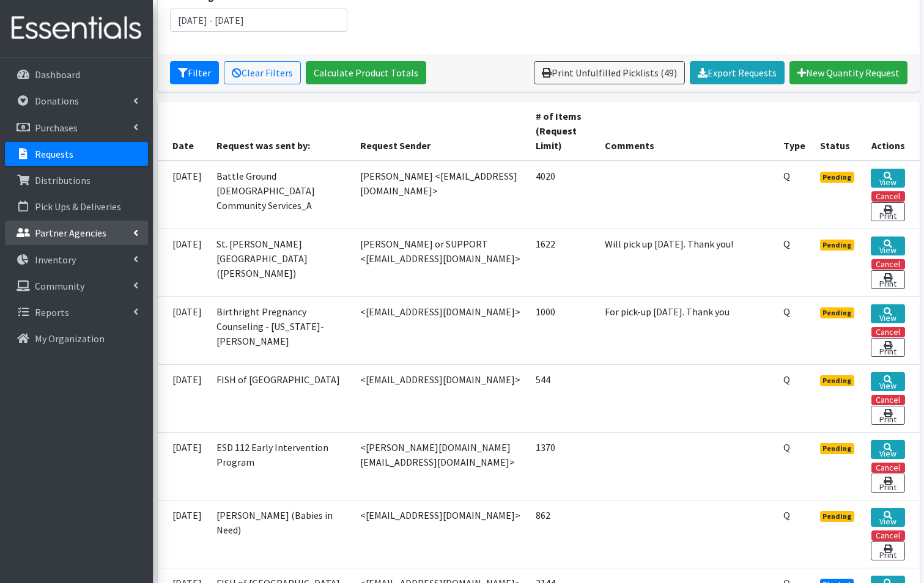 This screenshot has width=924, height=583. I want to click on img: HumanEssentials, so click(76, 28).